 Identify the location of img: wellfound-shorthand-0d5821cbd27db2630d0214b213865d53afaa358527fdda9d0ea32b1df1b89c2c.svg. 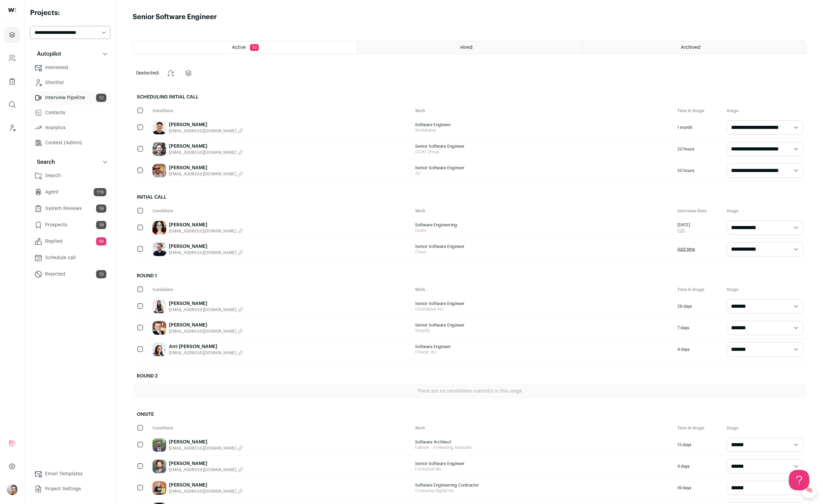
(12, 10).